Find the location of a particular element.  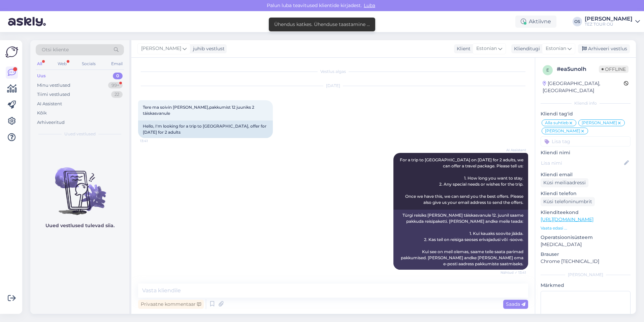

div: Web is located at coordinates (62, 64).